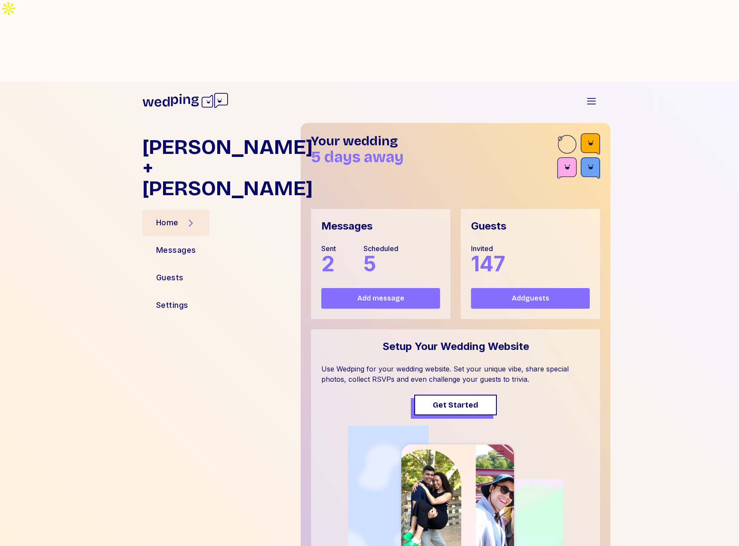 The height and width of the screenshot is (546, 739). What do you see at coordinates (578, 157) in the screenshot?
I see `img: guest-accent-br.svg` at bounding box center [578, 157].